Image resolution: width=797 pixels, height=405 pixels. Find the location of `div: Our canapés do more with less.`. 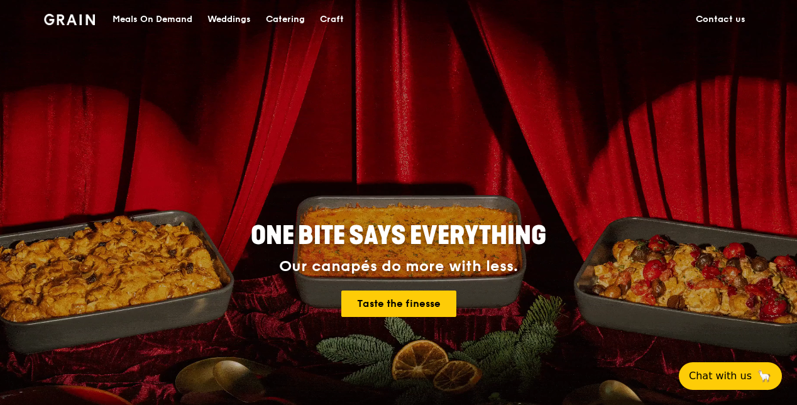

div: Our canapés do more with less. is located at coordinates (399, 267).